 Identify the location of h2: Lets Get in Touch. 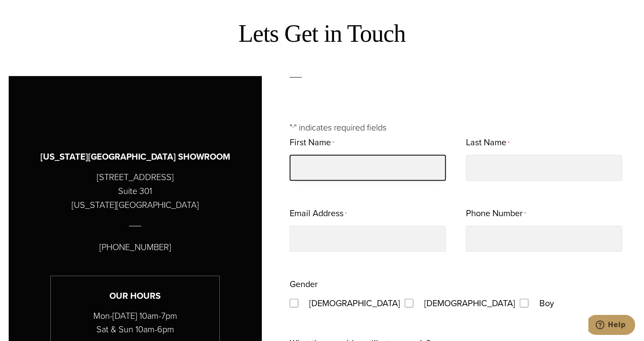
(322, 34).